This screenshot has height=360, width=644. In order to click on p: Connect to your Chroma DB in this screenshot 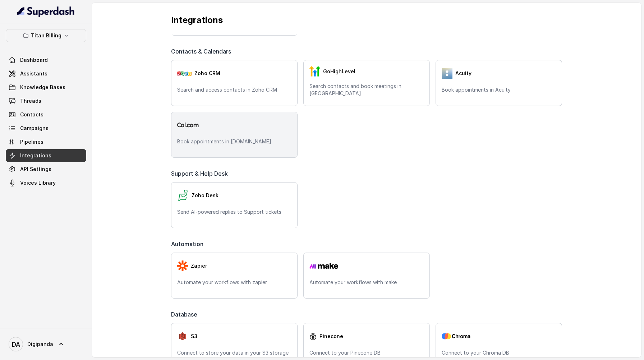, I will do `click(499, 353)`.